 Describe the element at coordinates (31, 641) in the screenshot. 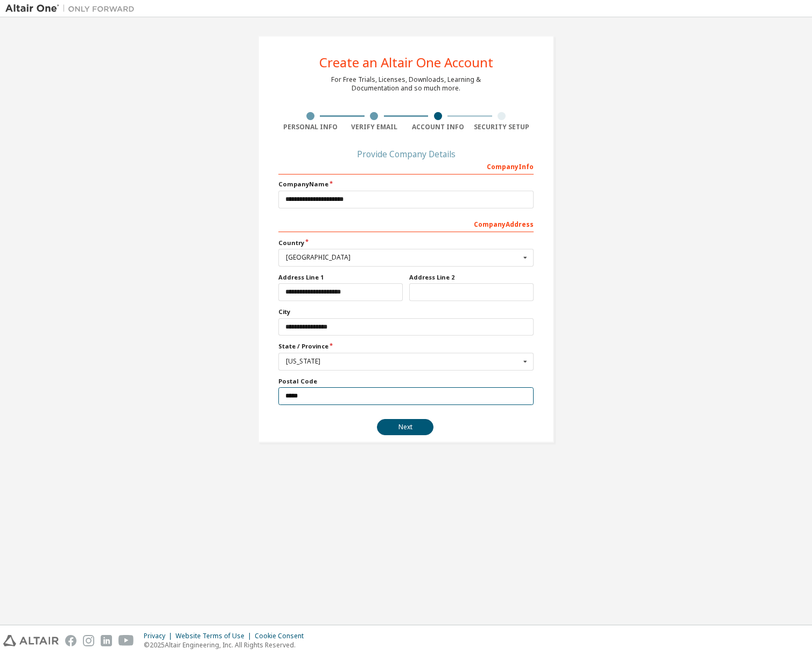

I see `img: altair_logo.svg` at that location.